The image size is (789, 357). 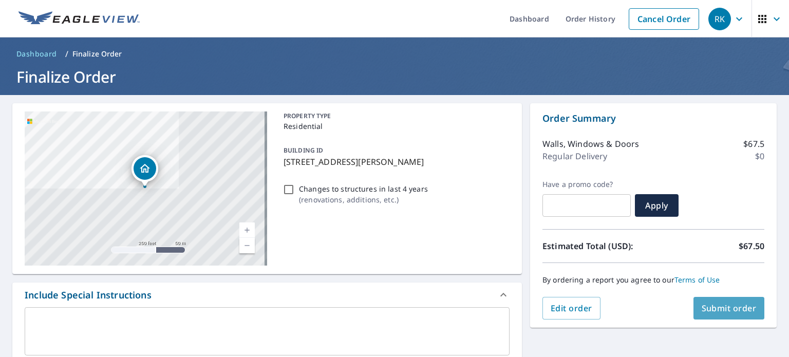 What do you see at coordinates (653, 118) in the screenshot?
I see `p: Order Summary` at bounding box center [653, 118].